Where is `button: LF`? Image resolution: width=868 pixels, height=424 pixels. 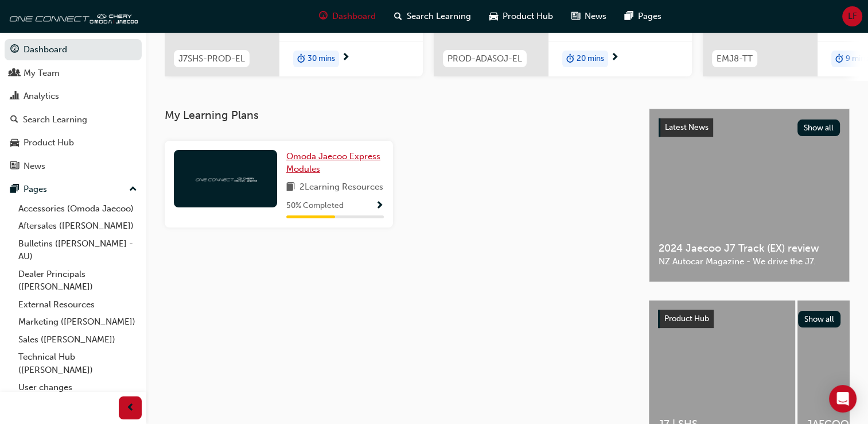
button: LF is located at coordinates (853, 16).